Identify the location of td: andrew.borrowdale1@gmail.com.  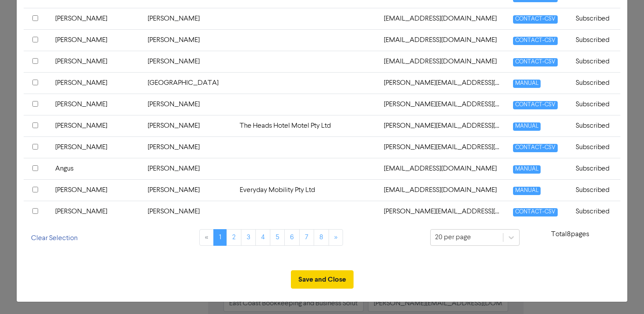
(443, 83).